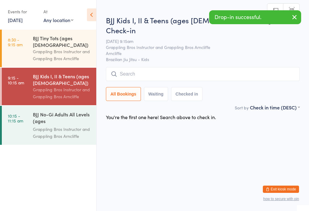 The height and width of the screenshot is (211, 309). Describe the element at coordinates (156, 94) in the screenshot. I see `button: Waiting` at that location.